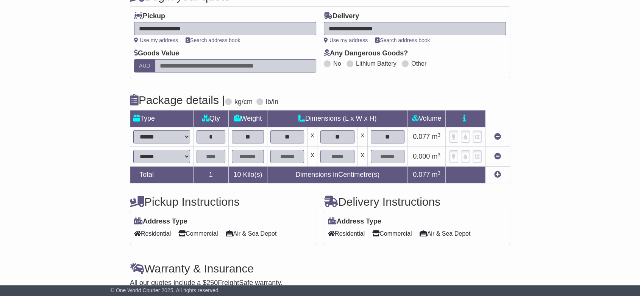 The width and height of the screenshot is (640, 296). I want to click on td: Type, so click(162, 119).